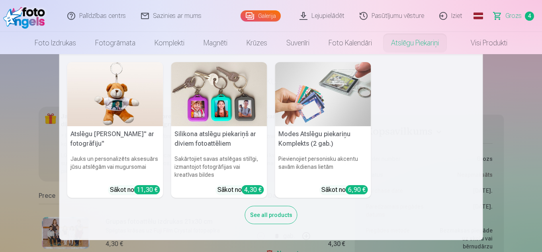 The width and height of the screenshot is (542, 252). Describe the element at coordinates (529, 16) in the screenshot. I see `span: 4` at that location.